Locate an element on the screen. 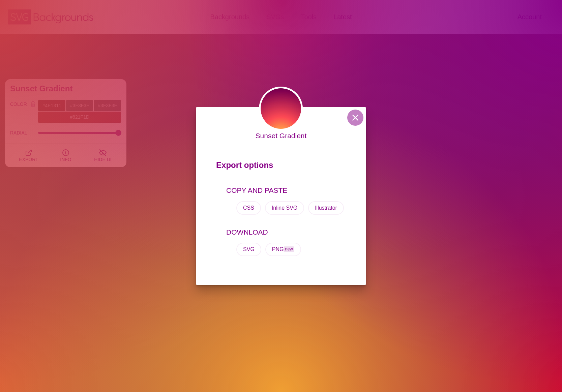 The height and width of the screenshot is (392, 562). p: Sunset Gradient is located at coordinates (281, 136).